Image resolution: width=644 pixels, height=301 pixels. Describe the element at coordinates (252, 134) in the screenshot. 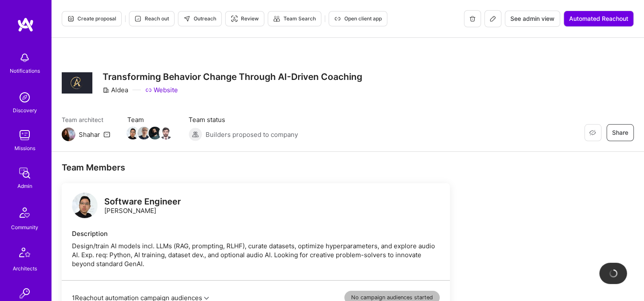

I see `span: Builders proposed to company` at that location.